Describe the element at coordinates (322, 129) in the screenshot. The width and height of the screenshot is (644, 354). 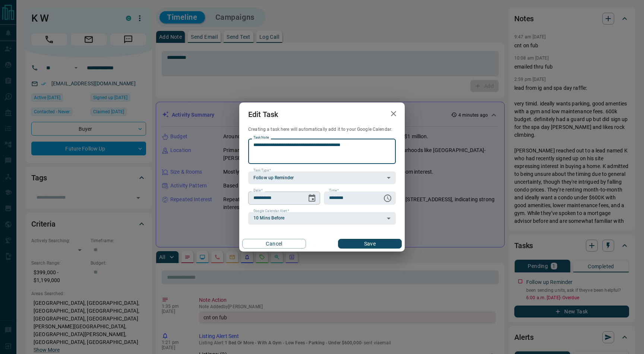
I see `p: Creating a task here will automatically add it to your Google Calendar.` at that location.